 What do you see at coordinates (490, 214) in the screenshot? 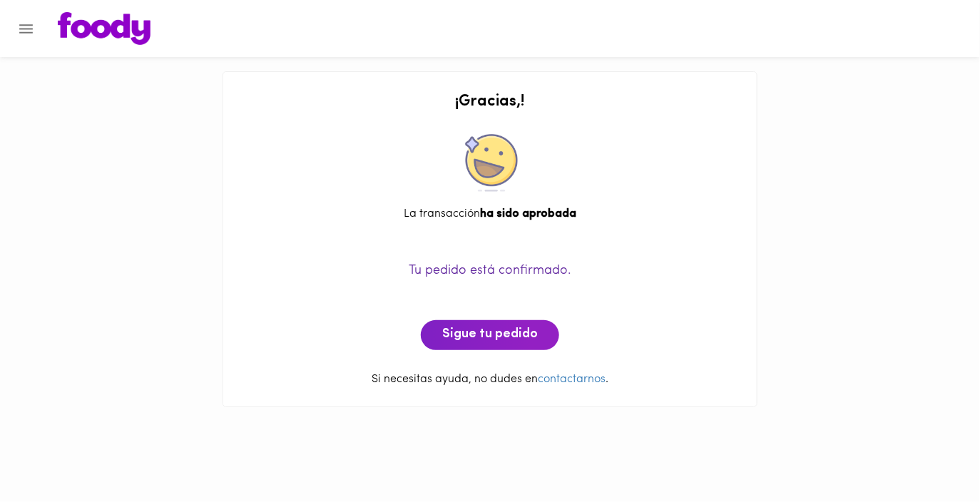
I see `div: La transacción` at bounding box center [490, 214].